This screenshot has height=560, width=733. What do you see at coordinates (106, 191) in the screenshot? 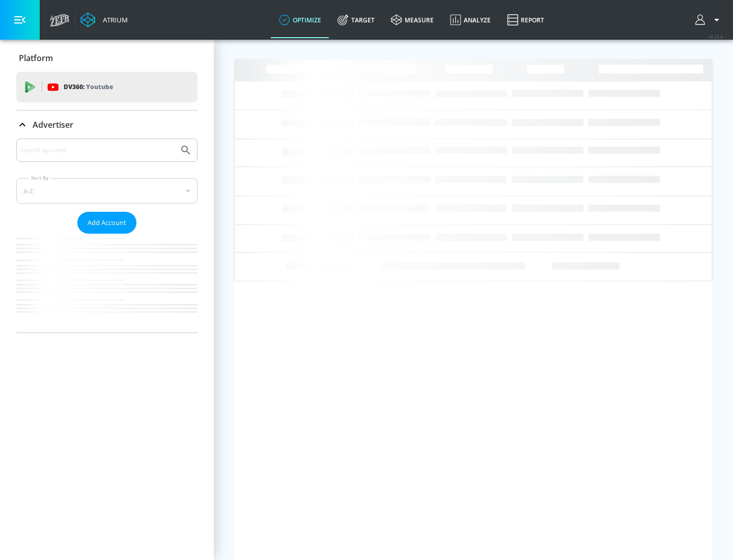
I see `div: A-Z` at bounding box center [106, 191].